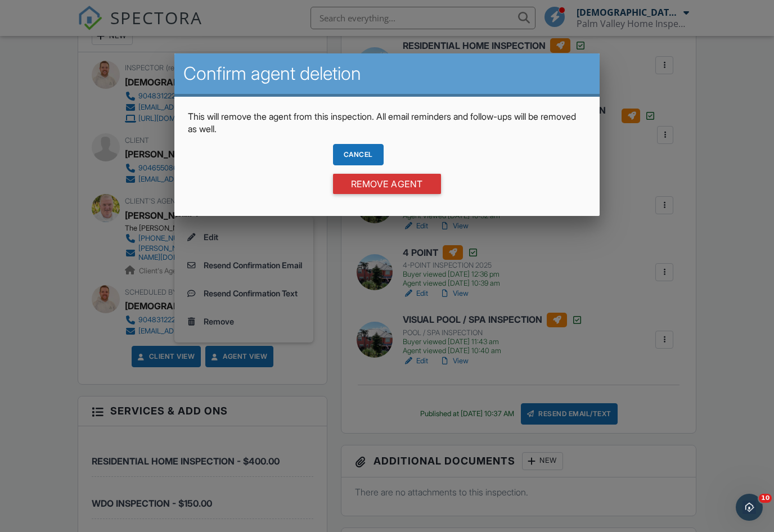 The image size is (774, 532). I want to click on h2: Confirm agent deletion, so click(387, 74).